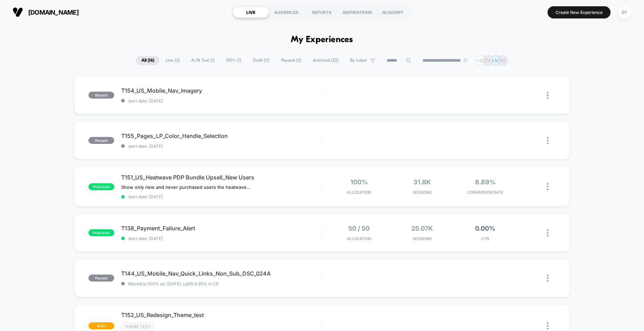 This screenshot has height=331, width=644. What do you see at coordinates (291, 60) in the screenshot?
I see `span: Paused ( 3 )` at bounding box center [291, 60].